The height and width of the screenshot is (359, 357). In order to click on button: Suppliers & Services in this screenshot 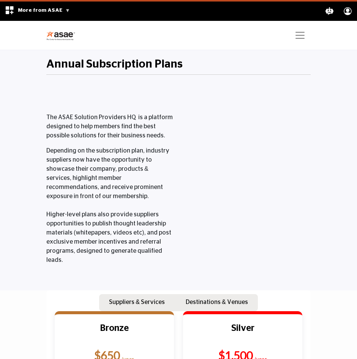, I will do `click(137, 303)`.